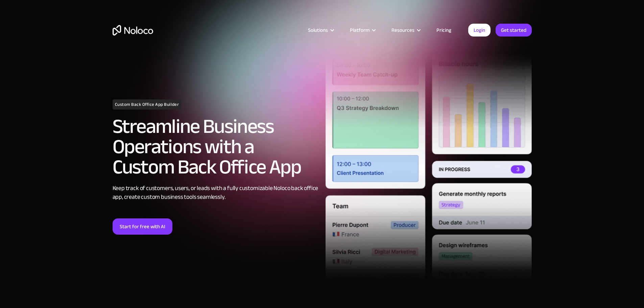 The image size is (644, 308). What do you see at coordinates (479, 30) in the screenshot?
I see `a: Login` at bounding box center [479, 30].